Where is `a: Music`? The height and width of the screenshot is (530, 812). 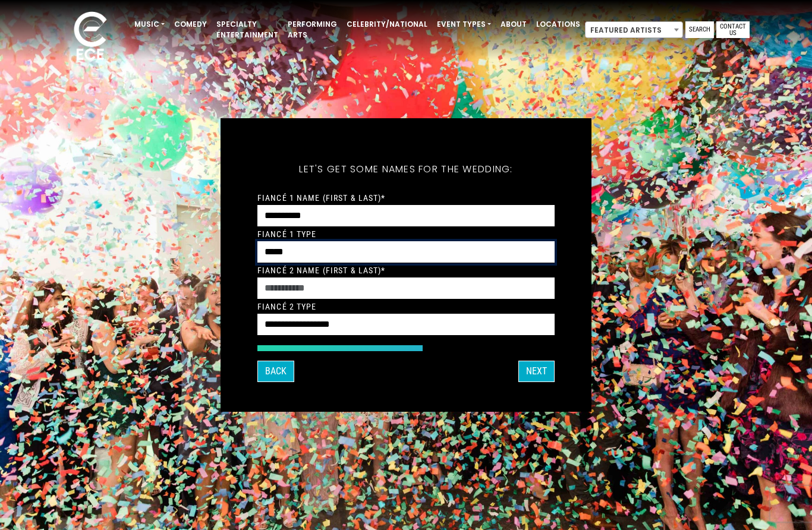
a: Music is located at coordinates (149, 25).